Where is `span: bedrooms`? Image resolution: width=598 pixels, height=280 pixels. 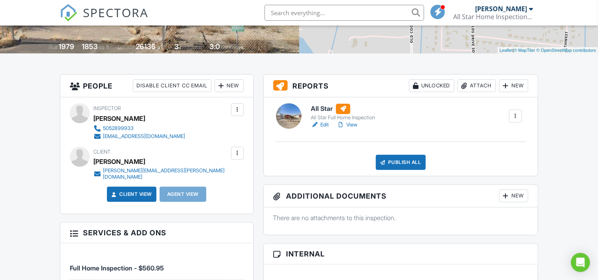 span: bedrooms is located at coordinates (191, 47).